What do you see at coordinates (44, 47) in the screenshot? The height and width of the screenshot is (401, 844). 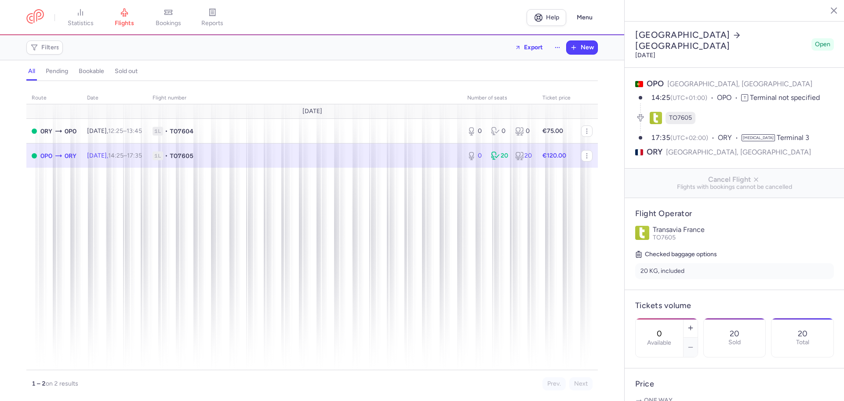 I see `button: Filters` at bounding box center [44, 47].